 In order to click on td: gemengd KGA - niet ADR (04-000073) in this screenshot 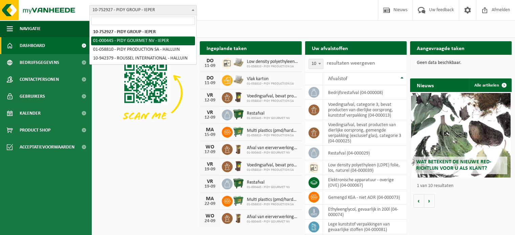, I will do `click(365, 197)`.